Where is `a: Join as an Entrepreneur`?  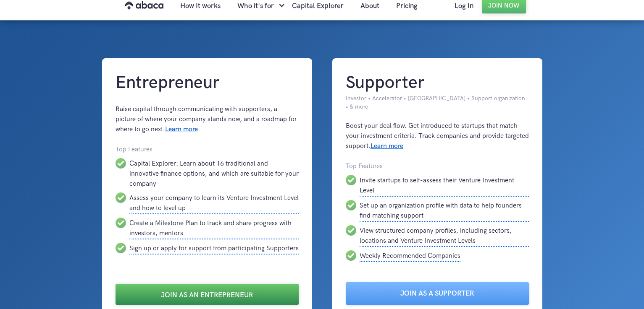 a: Join as an Entrepreneur is located at coordinates (207, 294).